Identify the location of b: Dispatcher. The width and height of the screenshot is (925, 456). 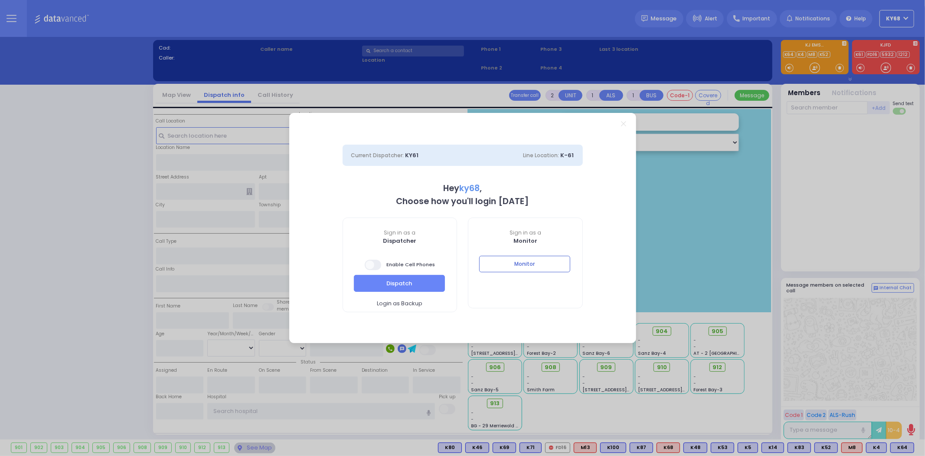
(400, 240).